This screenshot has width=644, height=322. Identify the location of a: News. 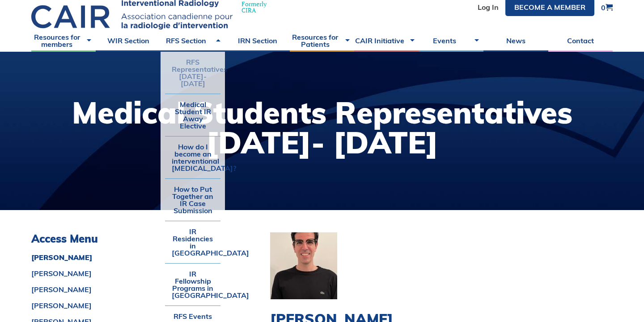
(516, 41).